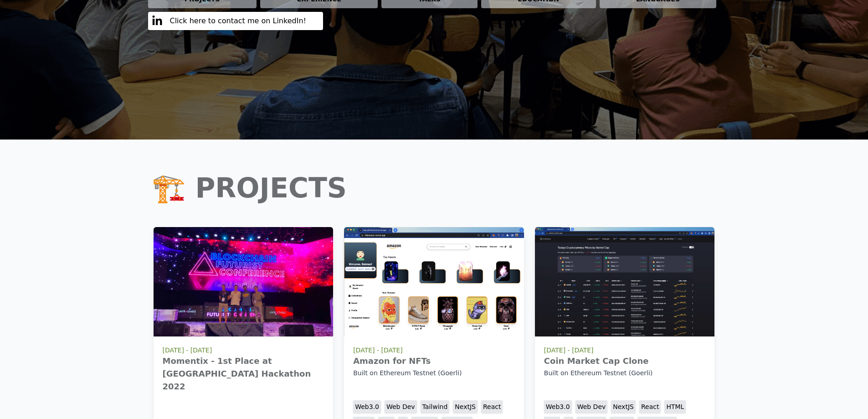  I want to click on span: Tailwind, so click(435, 407).